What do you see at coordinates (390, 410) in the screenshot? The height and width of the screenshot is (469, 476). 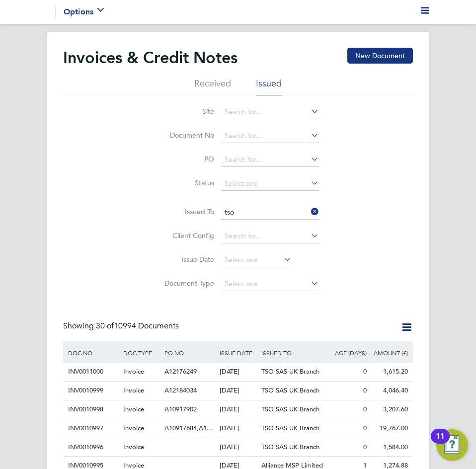 I see `div: 3,207.60` at bounding box center [390, 410].